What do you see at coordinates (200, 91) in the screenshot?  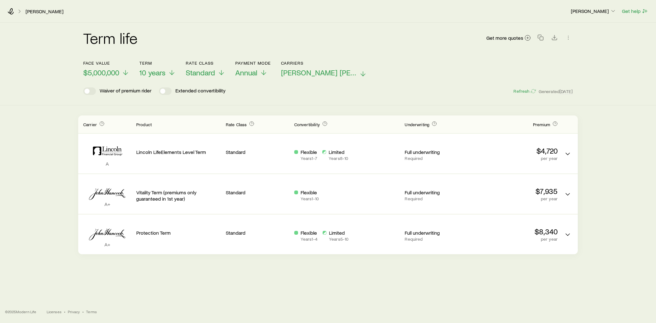 I see `p: Extended convertibility` at bounding box center [200, 91].